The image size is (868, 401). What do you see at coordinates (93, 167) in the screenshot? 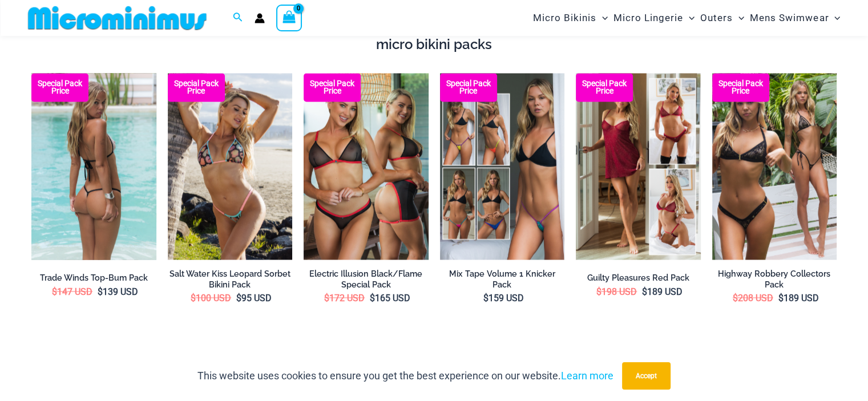
I see `a: Top Bum Pack (1) Trade Winds IvoryInk 317 Top 453 Micro 03Trade Winds IvoryInk 317 Top 453 Micro 03` at bounding box center [93, 167].